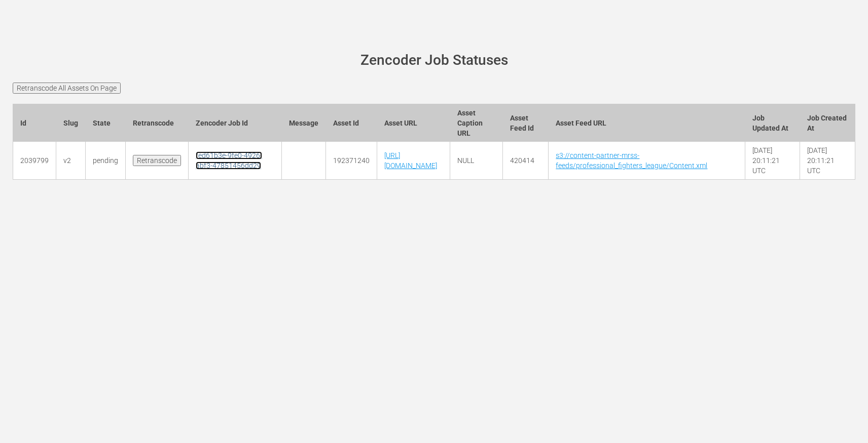  I want to click on td: NULL, so click(476, 160).